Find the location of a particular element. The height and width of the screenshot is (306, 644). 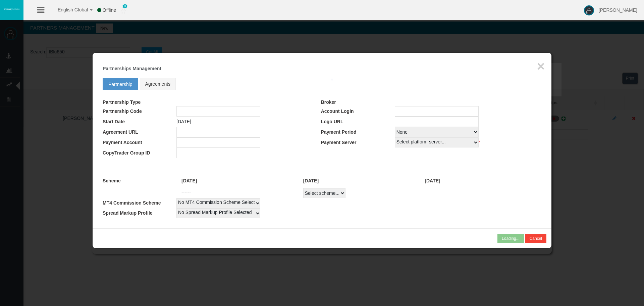

td: Account Login is located at coordinates (358, 111).